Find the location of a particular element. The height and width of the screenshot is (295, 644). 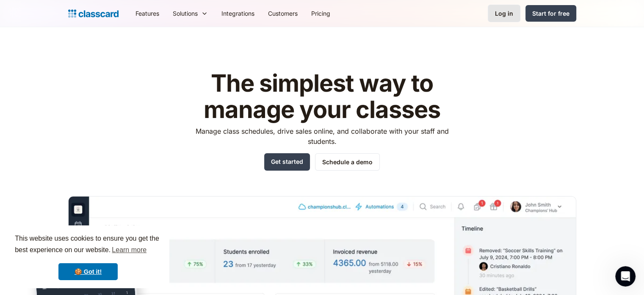

a: Schedule a demo is located at coordinates (347, 161).